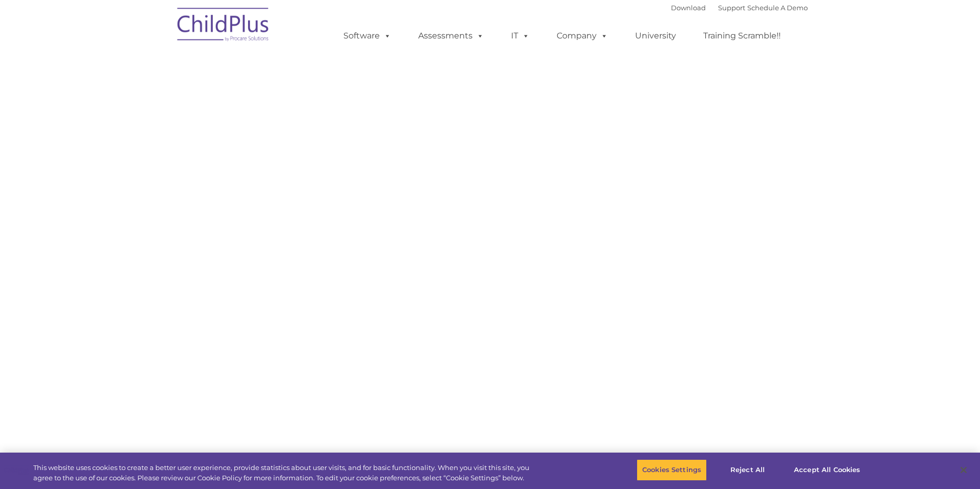  I want to click on a: Company, so click(583, 36).